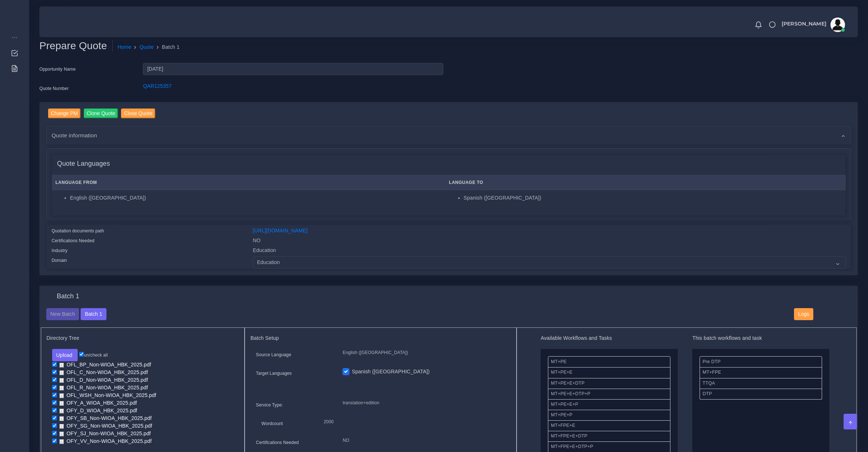 The height and width of the screenshot is (452, 868). I want to click on li: MT+FPE+E, so click(610, 426).